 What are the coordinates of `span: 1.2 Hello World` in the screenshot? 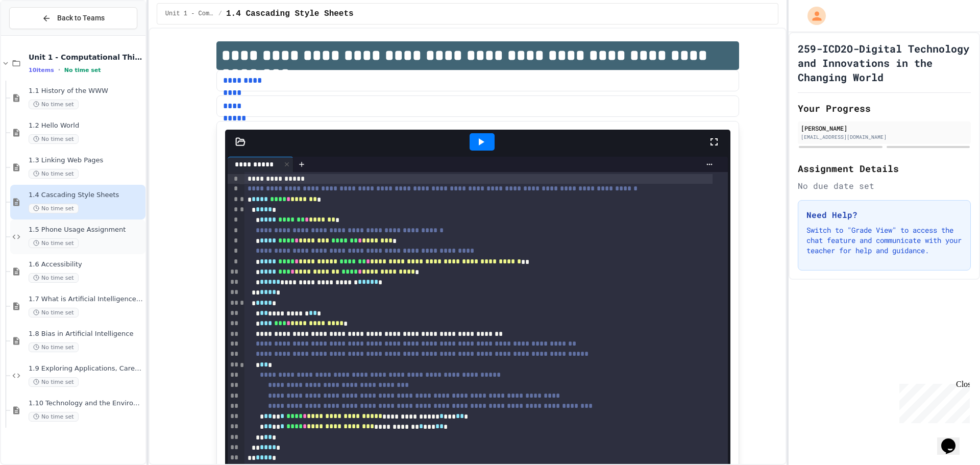 It's located at (86, 126).